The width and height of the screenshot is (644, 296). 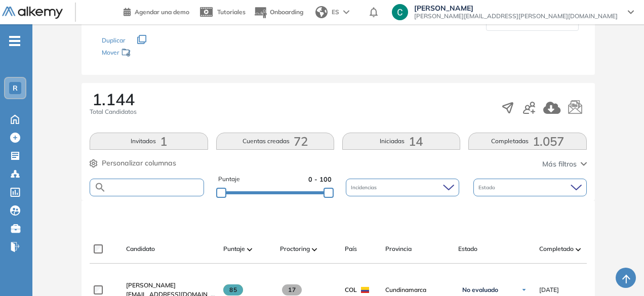 I want to click on img: world, so click(x=322, y=12).